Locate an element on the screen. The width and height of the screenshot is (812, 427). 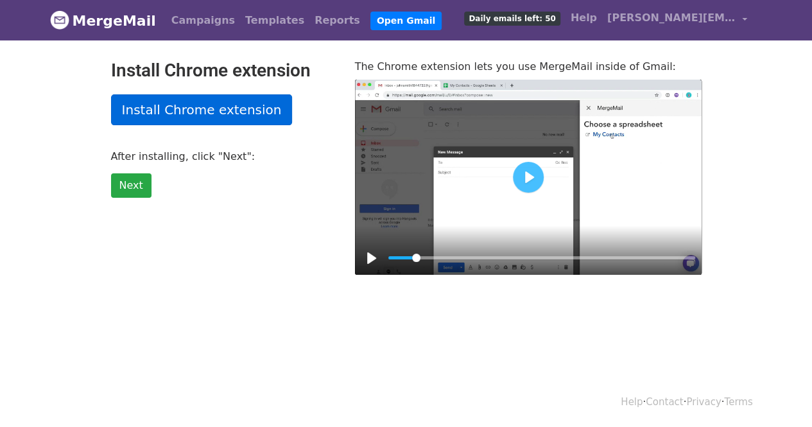
a: MergeMail is located at coordinates (103, 21).